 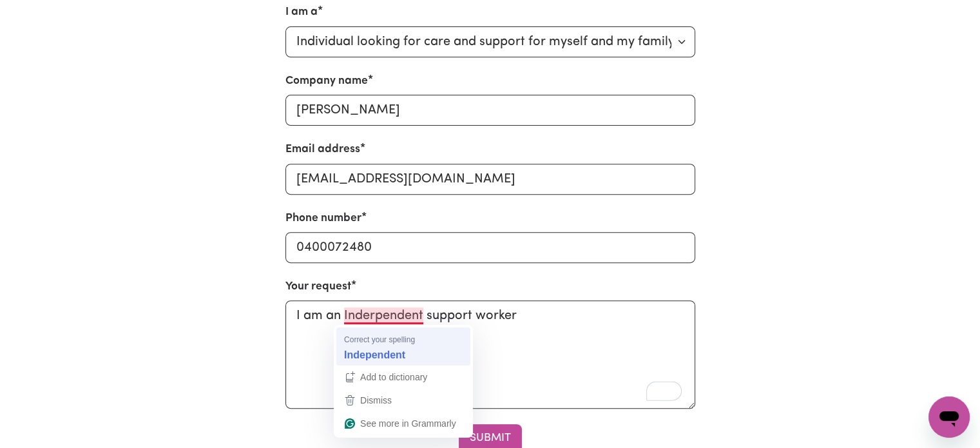 What do you see at coordinates (491, 355) in the screenshot?
I see `textarea: To enrich screen reader interactions, please activate Accessibility in Grammarly extension settings` at bounding box center [491, 355].